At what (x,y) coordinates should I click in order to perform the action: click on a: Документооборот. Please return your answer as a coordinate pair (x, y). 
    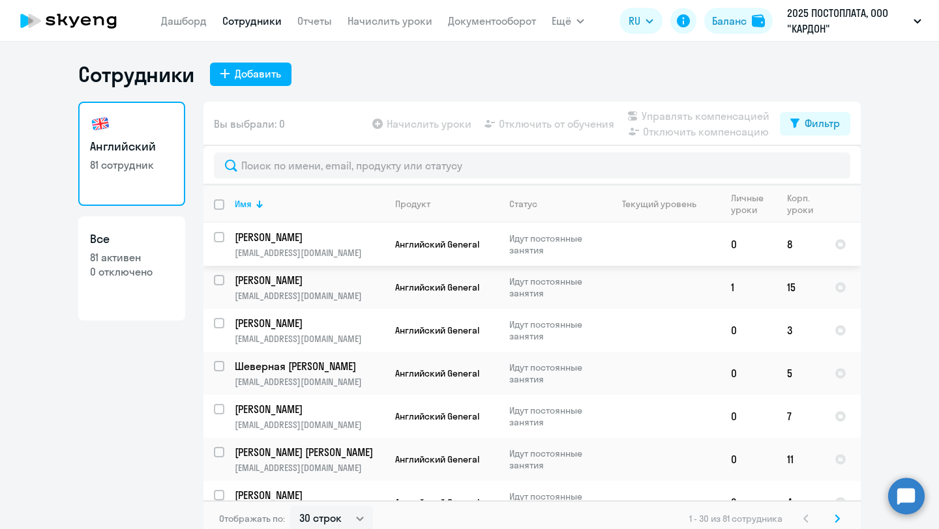
    Looking at the image, I should click on (491, 21).